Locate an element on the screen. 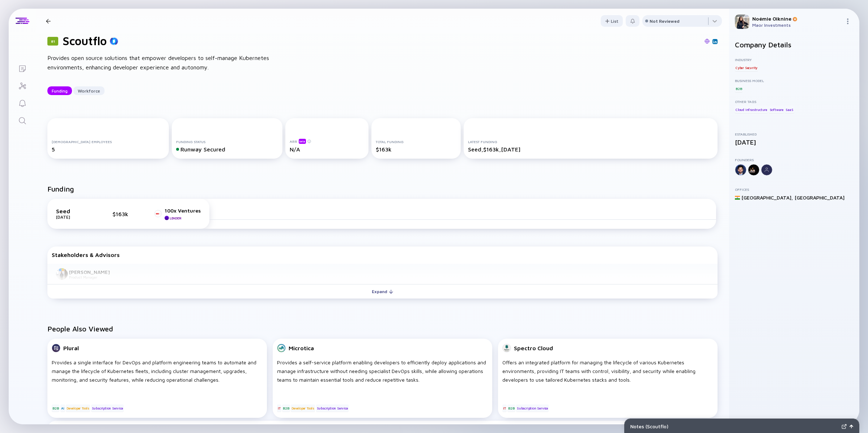  button: Expand is located at coordinates (382, 291).